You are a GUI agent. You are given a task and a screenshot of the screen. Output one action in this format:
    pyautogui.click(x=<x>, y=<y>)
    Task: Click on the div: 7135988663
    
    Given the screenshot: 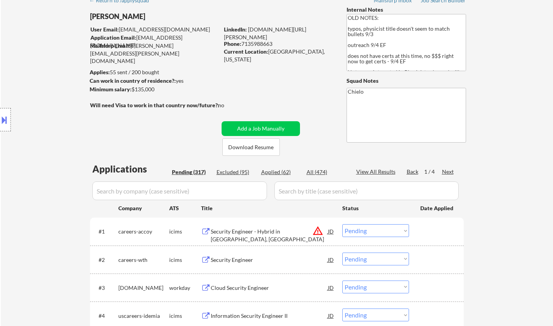 What is the action you would take?
    pyautogui.click(x=279, y=44)
    